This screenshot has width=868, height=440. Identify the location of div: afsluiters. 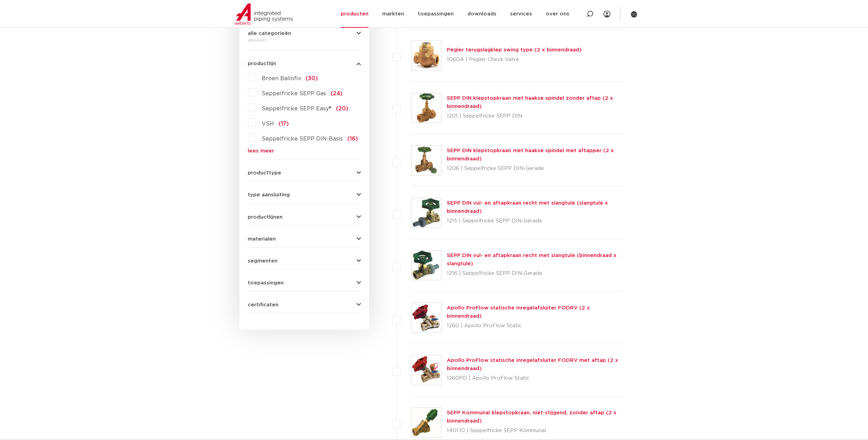
(304, 40).